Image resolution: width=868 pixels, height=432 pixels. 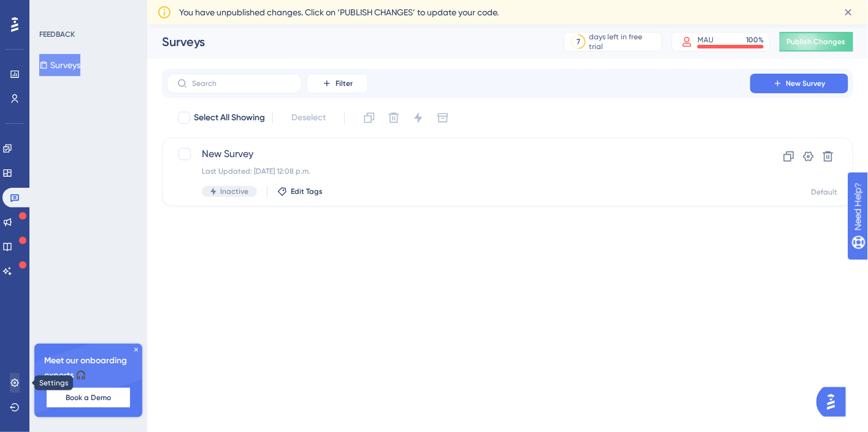 I want to click on div: Surveys, so click(x=347, y=42).